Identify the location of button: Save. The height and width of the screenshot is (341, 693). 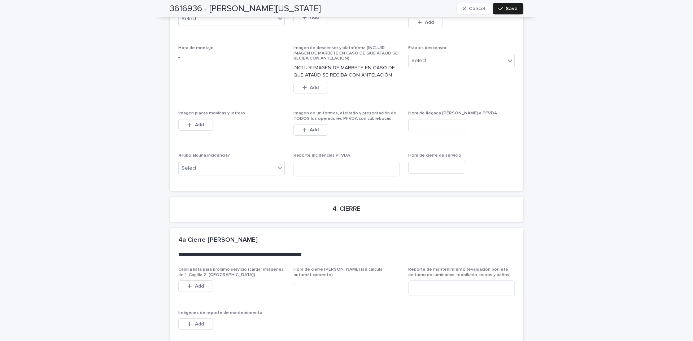
(508, 9).